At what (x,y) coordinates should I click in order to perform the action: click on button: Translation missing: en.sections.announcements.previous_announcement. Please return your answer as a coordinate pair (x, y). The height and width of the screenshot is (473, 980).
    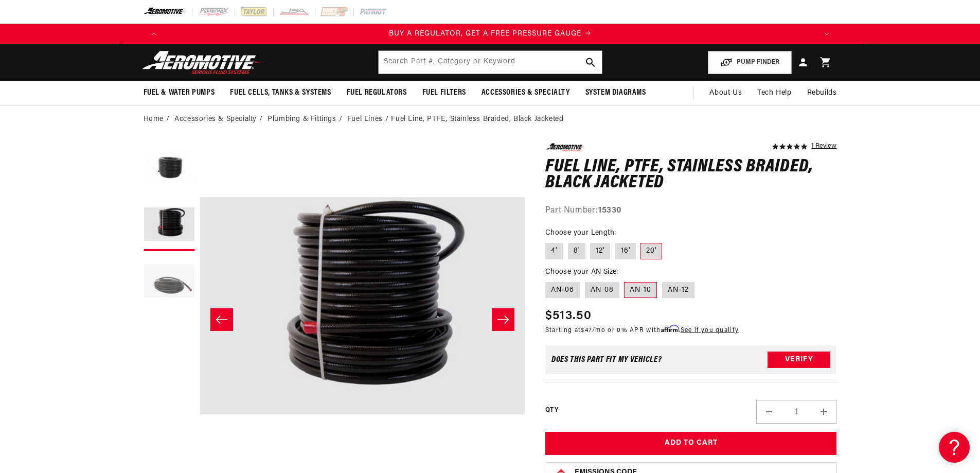
    Looking at the image, I should click on (154, 34).